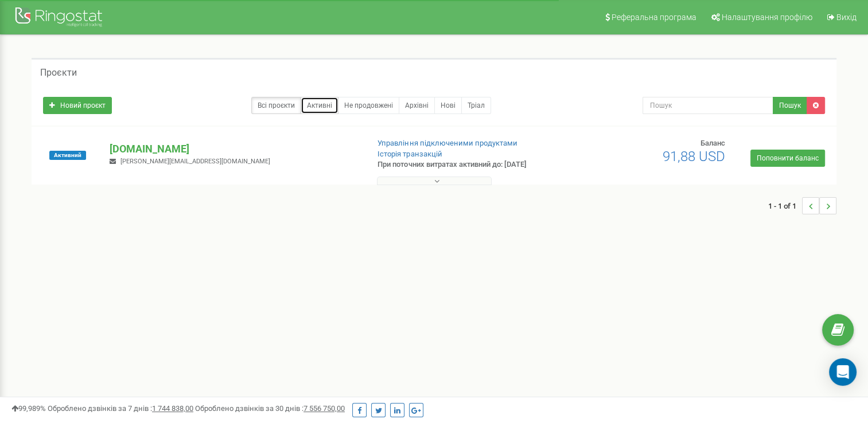  I want to click on u: 7 556 750,00, so click(324, 408).